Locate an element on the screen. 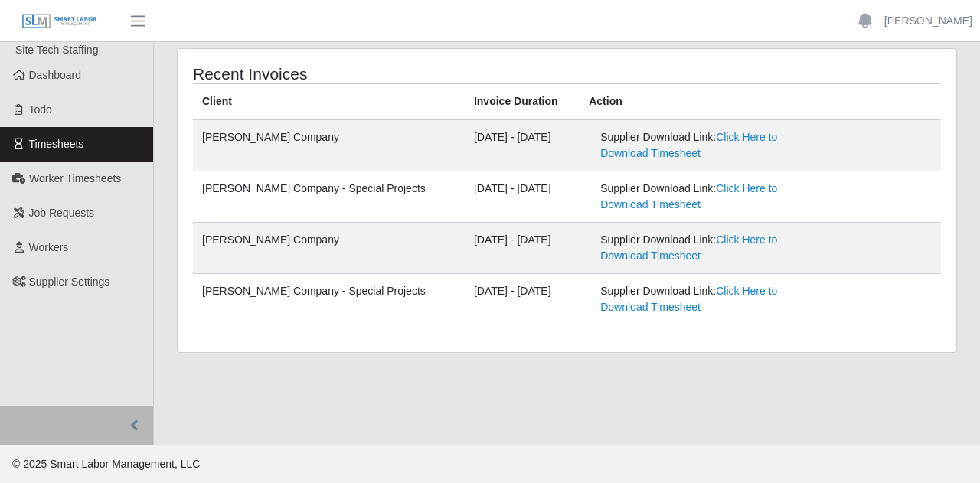 Image resolution: width=980 pixels, height=483 pixels. span: Timesheets is located at coordinates (57, 144).